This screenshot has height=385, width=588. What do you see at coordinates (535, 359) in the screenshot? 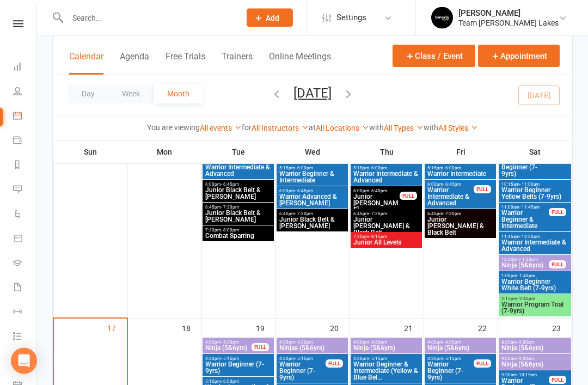
I see `span: 9:00am` at bounding box center [535, 359].